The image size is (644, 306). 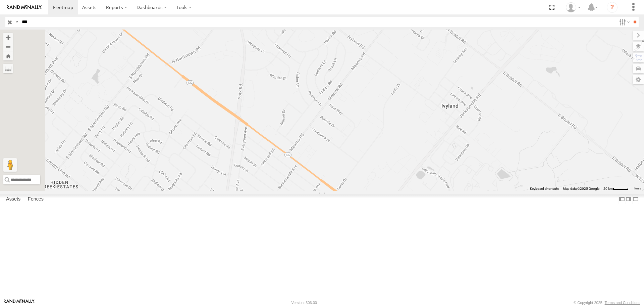 What do you see at coordinates (629, 199) in the screenshot?
I see `label: Dock Summary Table to the Right` at bounding box center [629, 199].